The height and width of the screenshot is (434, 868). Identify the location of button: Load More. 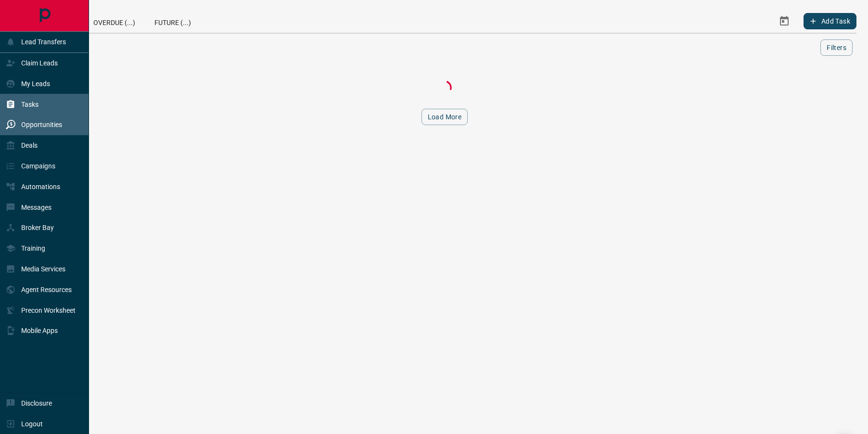
(445, 117).